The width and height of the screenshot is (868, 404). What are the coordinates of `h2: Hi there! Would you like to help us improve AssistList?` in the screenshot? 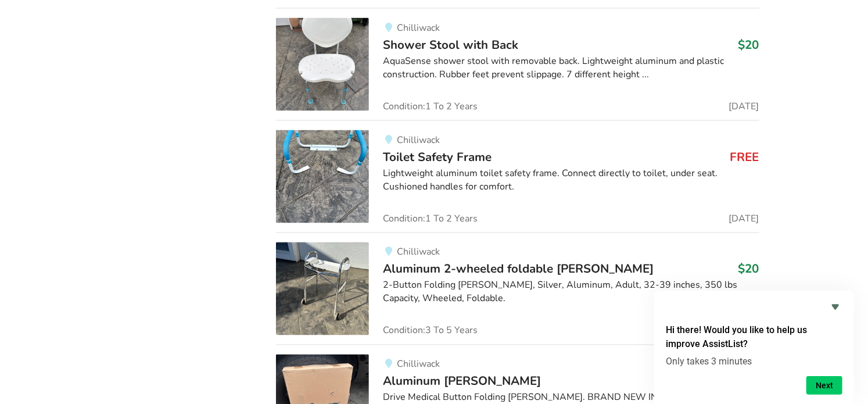 It's located at (754, 337).